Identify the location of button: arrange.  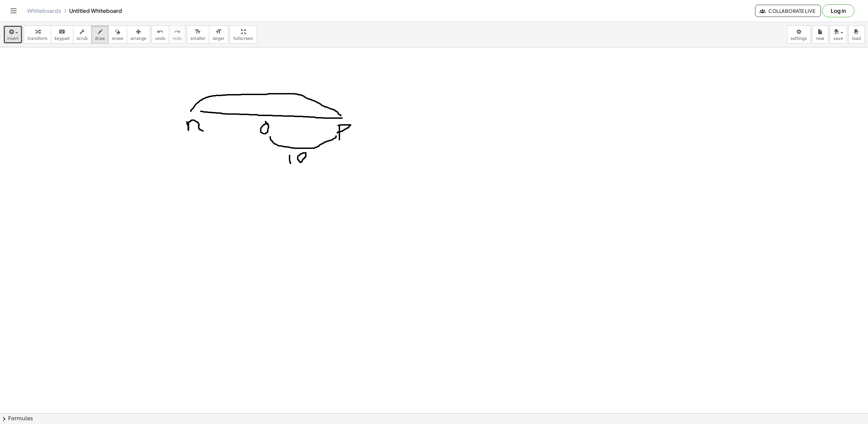
(138, 35).